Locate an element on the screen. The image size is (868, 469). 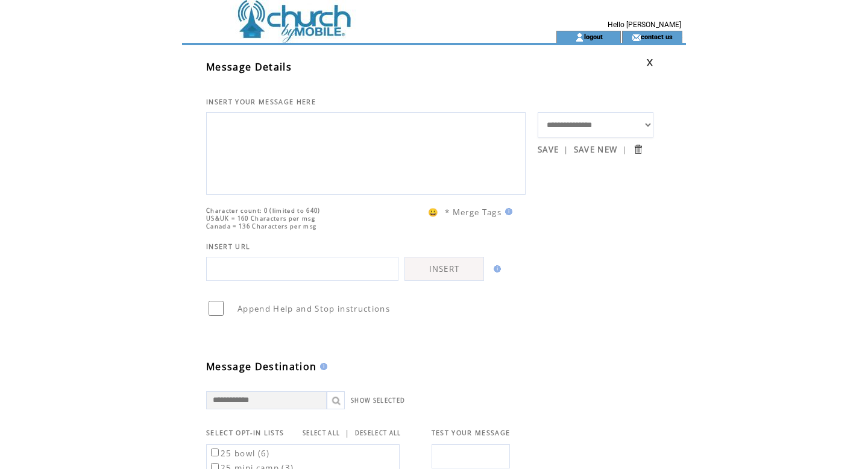
span: SELECT OPT-IN LISTS is located at coordinates (245, 433).